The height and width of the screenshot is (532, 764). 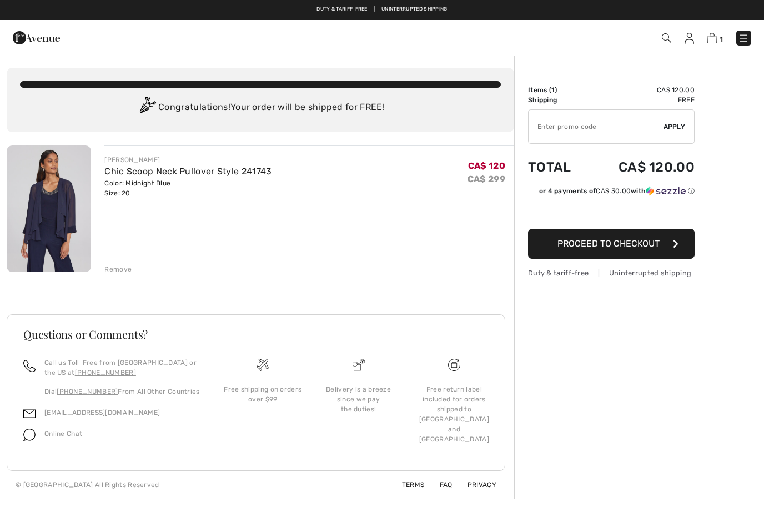 I want to click on span: Proceed to Checkout, so click(x=608, y=243).